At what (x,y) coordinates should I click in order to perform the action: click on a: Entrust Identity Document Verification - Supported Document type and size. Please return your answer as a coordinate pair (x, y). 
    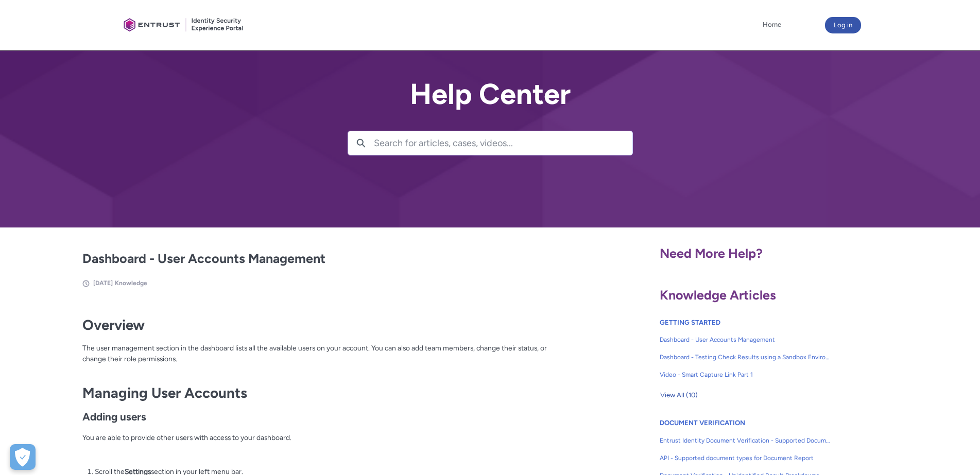
    Looking at the image, I should click on (745, 441).